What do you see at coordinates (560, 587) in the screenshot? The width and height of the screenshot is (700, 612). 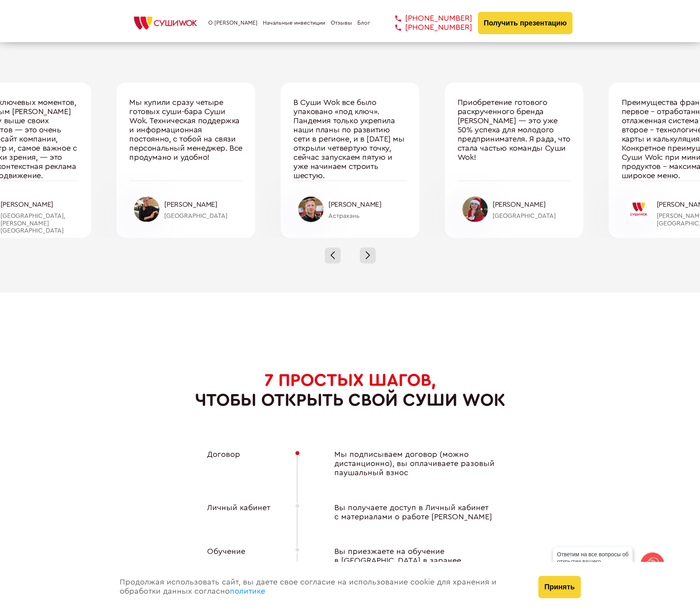 I see `button: Принять` at bounding box center [560, 587].